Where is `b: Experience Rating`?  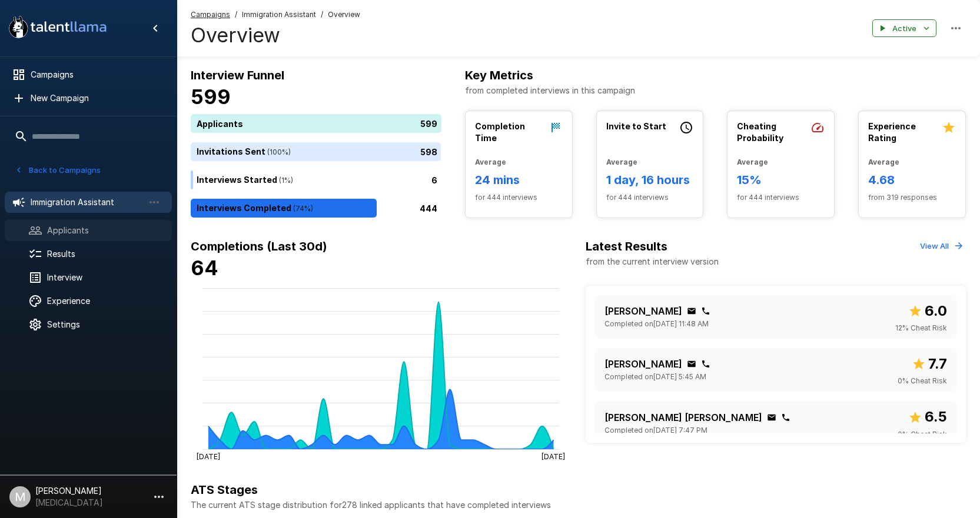 b: Experience Rating is located at coordinates (892, 132).